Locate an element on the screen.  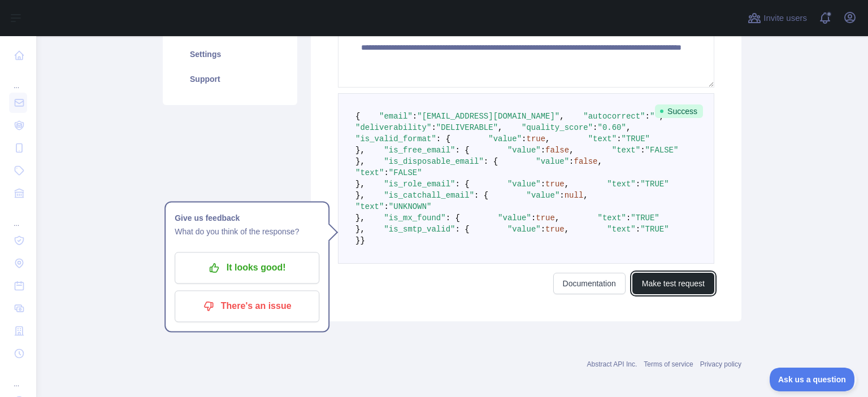
button: It looks good! is located at coordinates (247, 268).